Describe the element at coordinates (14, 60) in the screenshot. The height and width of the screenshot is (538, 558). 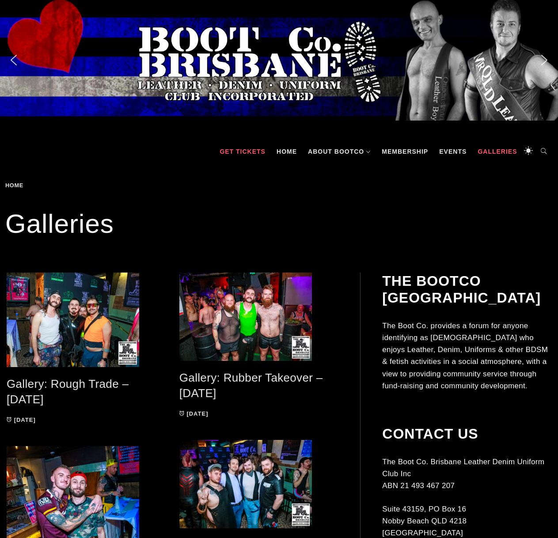
I see `img: previous arrow` at that location.